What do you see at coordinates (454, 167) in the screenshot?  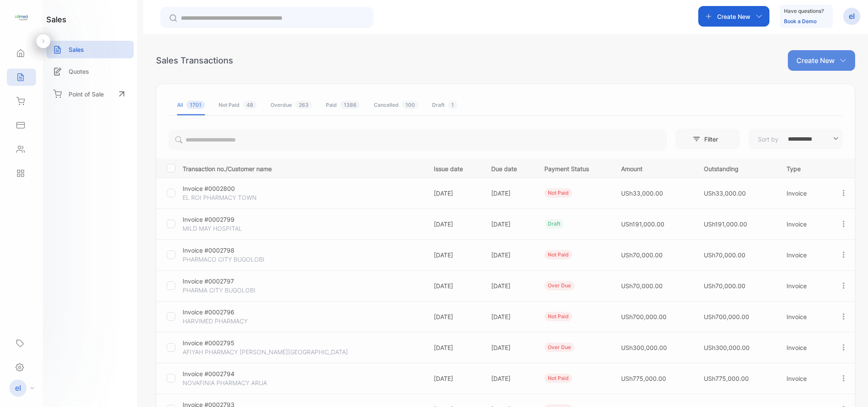 I see `p: Issue date` at bounding box center [454, 167].